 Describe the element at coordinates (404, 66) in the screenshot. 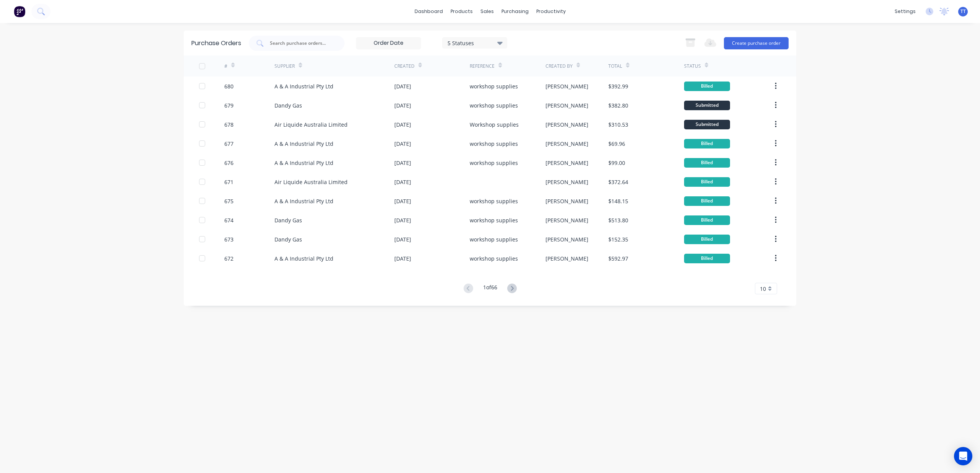

I see `div: Created` at that location.